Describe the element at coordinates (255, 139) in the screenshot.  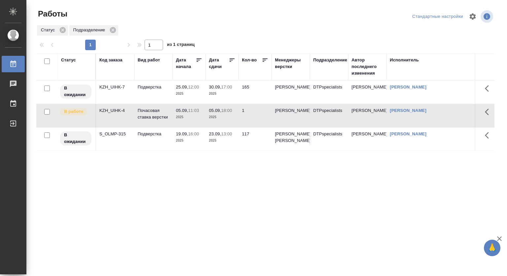
I see `td: 117` at that location.